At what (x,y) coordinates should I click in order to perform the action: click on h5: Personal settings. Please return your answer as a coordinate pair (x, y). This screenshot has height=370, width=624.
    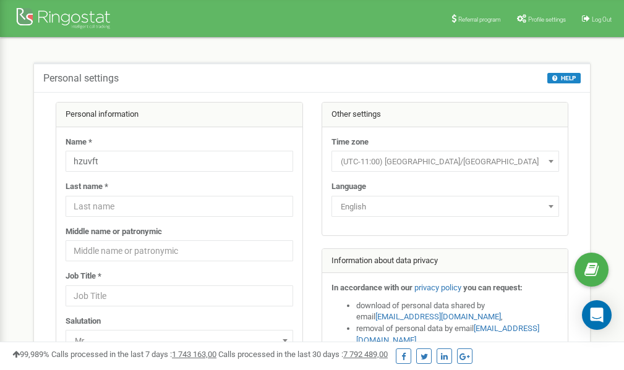
    Looking at the image, I should click on (81, 78).